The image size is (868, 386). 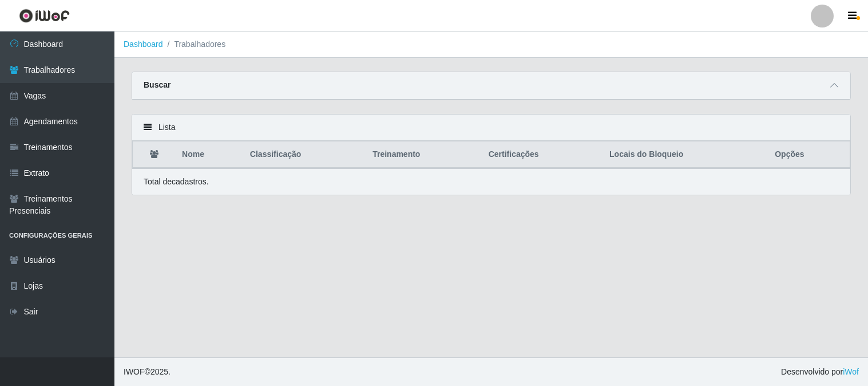 What do you see at coordinates (44, 16) in the screenshot?
I see `img: CoreUI Logo` at bounding box center [44, 16].